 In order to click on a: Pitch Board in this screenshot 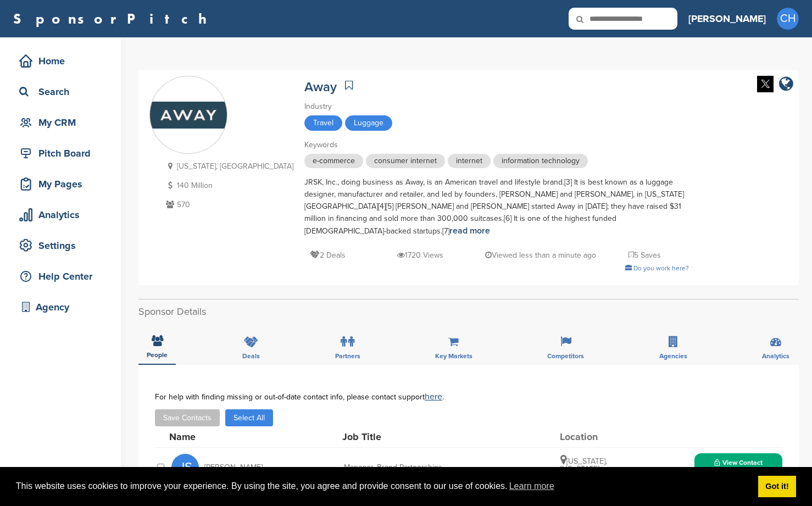, I will do `click(60, 154)`.